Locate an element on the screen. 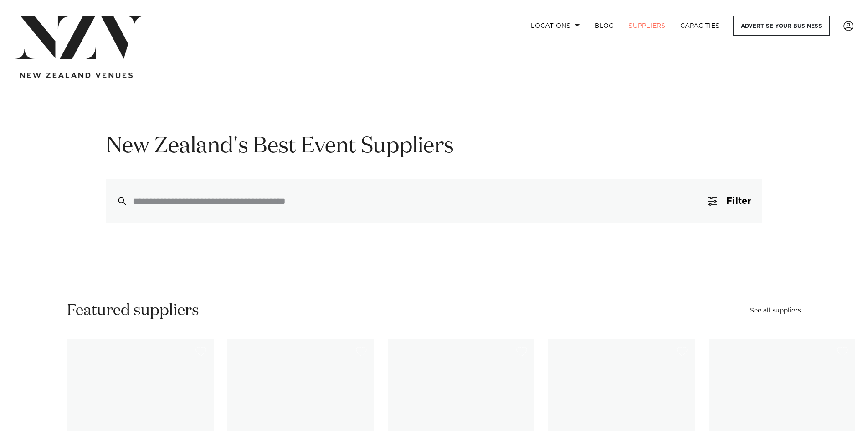 The height and width of the screenshot is (431, 868). span: Filter is located at coordinates (738, 201).